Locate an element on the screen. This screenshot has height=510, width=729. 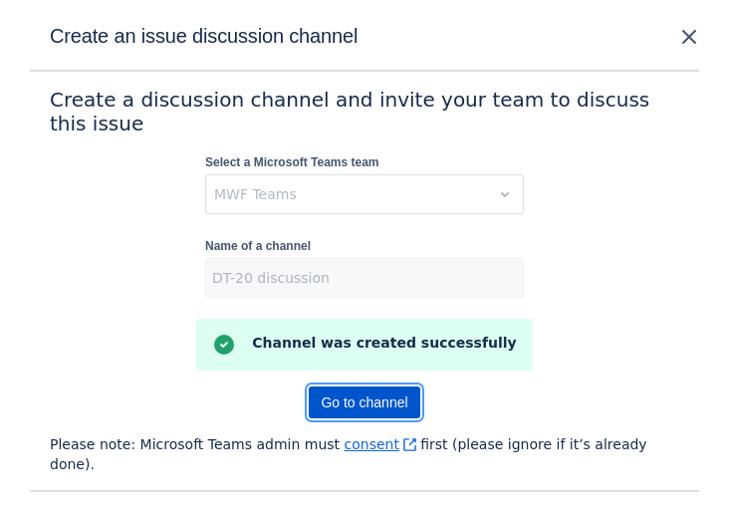
a: consent is located at coordinates (380, 444).